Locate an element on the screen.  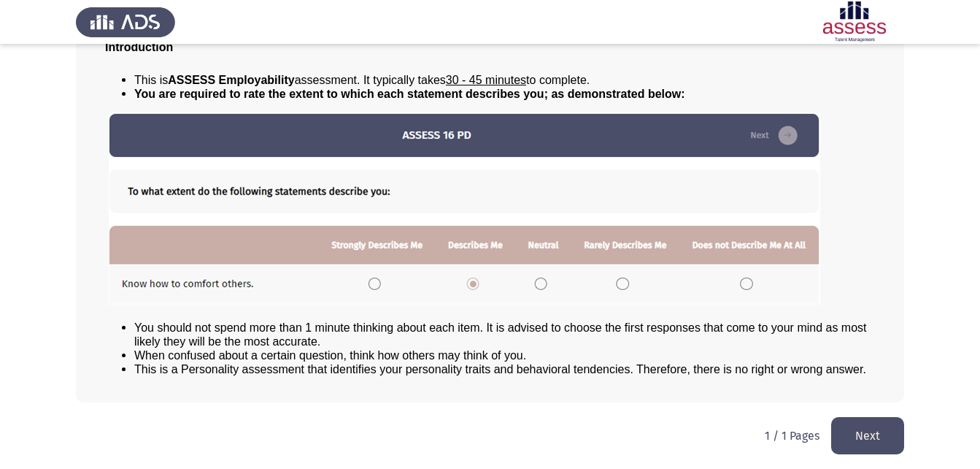
u: 30 - 45 minutes is located at coordinates (486, 80).